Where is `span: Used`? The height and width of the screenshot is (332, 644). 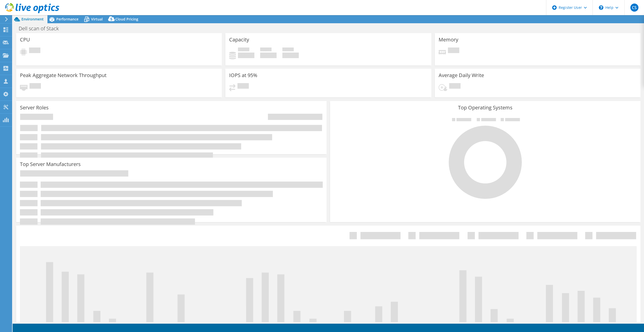
span: Used is located at coordinates (243, 50).